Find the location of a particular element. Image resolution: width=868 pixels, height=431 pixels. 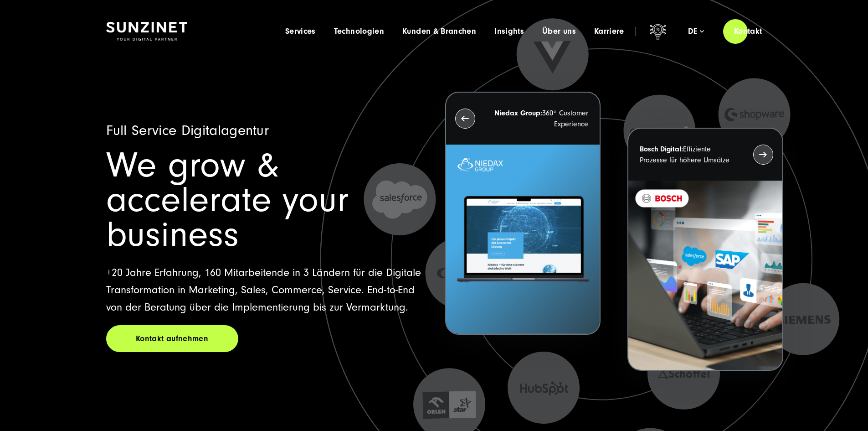

img: SUNZINET Full Service Digital Agentur is located at coordinates (146, 32).